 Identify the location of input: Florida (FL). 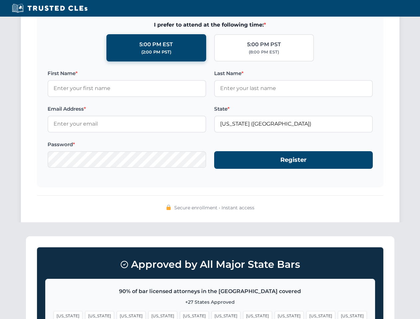
(293, 124).